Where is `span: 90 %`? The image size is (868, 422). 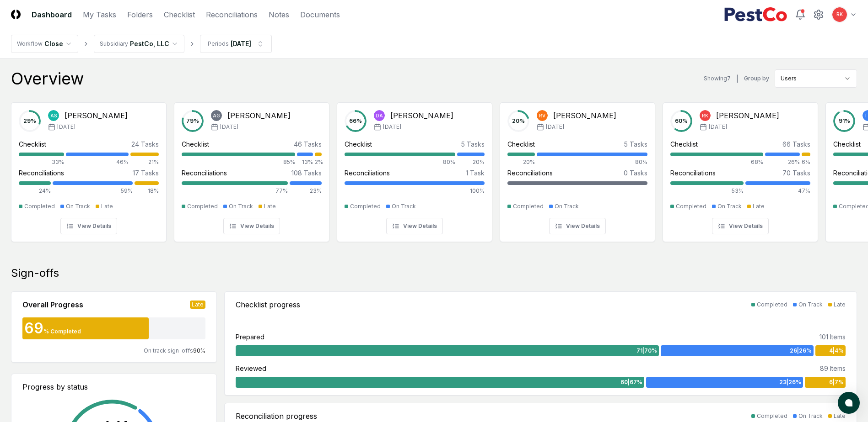
span: 90 % is located at coordinates (199, 350).